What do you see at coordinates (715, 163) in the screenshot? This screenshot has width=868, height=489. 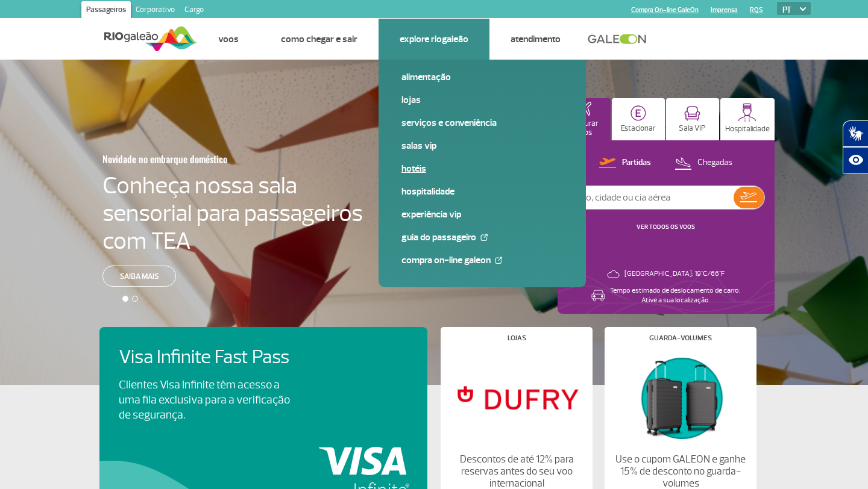 I see `p: Chegadas` at bounding box center [715, 163].